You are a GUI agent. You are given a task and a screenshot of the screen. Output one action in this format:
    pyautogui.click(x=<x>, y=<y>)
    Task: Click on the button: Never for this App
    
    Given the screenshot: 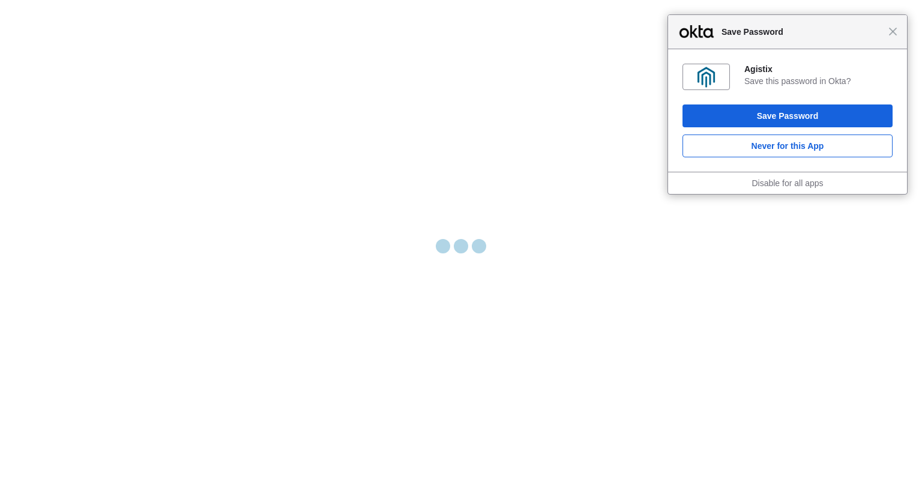 What is the action you would take?
    pyautogui.click(x=788, y=146)
    